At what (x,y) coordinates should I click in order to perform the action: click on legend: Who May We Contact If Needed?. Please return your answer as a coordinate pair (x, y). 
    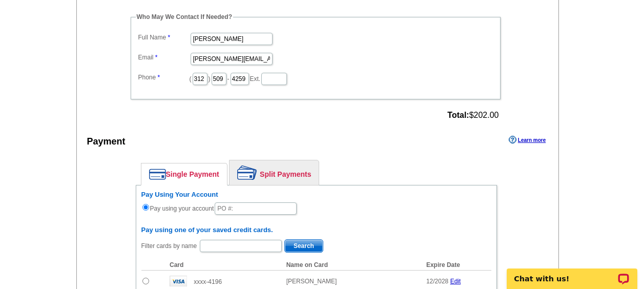
    Looking at the image, I should click on (185, 17).